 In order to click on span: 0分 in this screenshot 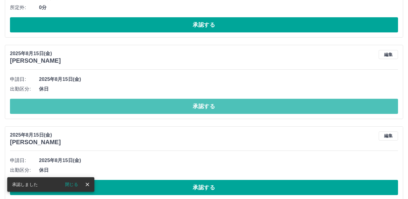, I will do `click(219, 8)`.